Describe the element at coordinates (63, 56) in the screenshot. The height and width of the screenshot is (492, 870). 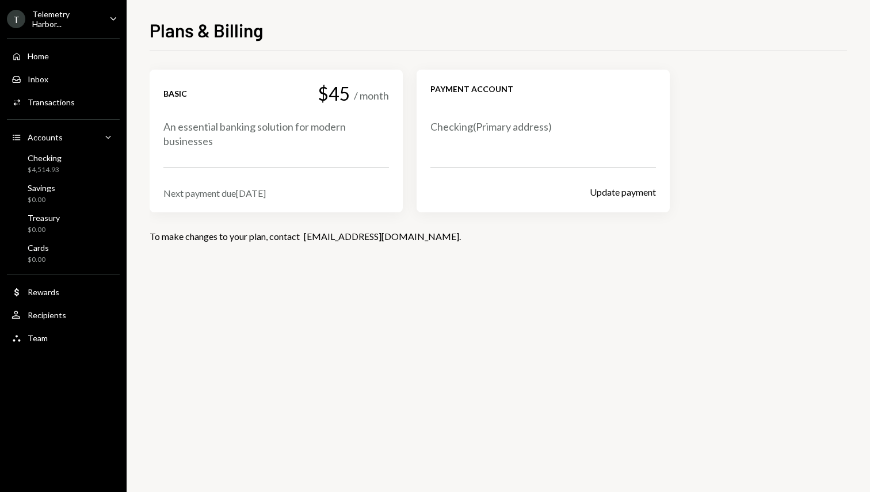
I see `a: Home` at that location.